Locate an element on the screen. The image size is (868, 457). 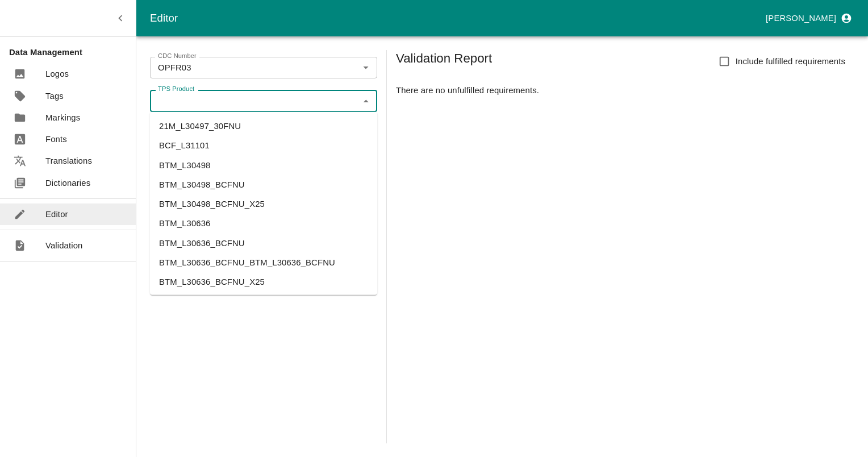
p: Tags is located at coordinates (55, 96).